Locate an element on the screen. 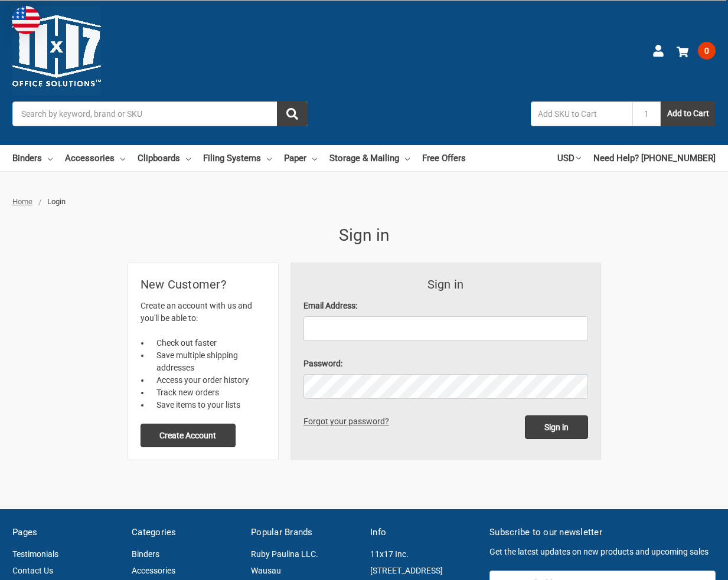 The width and height of the screenshot is (728, 580). h5: Pages is located at coordinates (66, 532).